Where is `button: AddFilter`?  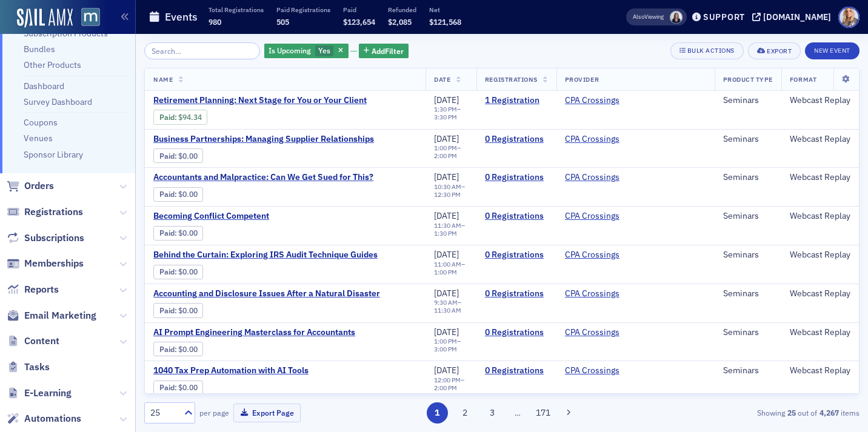
button: AddFilter is located at coordinates (384, 51).